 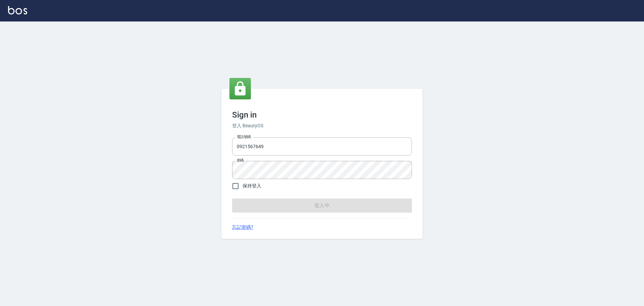 What do you see at coordinates (322, 114) in the screenshot?
I see `h3: Sign in` at bounding box center [322, 114].